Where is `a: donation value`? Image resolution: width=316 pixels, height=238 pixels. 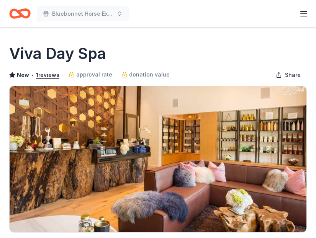
a: donation value is located at coordinates (146, 75).